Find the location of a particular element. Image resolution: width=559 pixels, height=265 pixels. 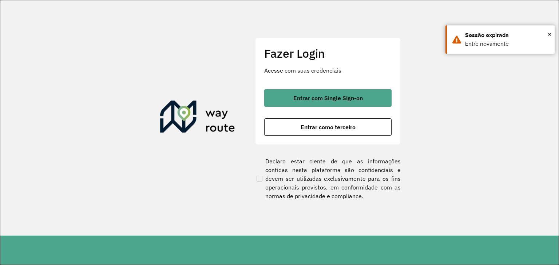

label: Declaro estar ciente de que as informações contidas nesta plataforma são confidenciais e devem se... is located at coordinates (328, 179).